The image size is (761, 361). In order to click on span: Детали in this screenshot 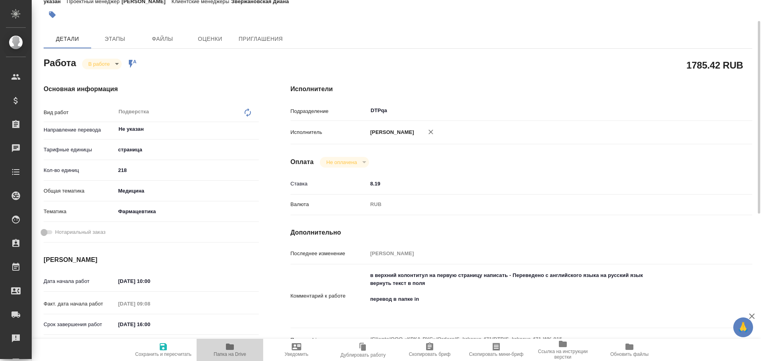, I will do `click(67, 39)`.